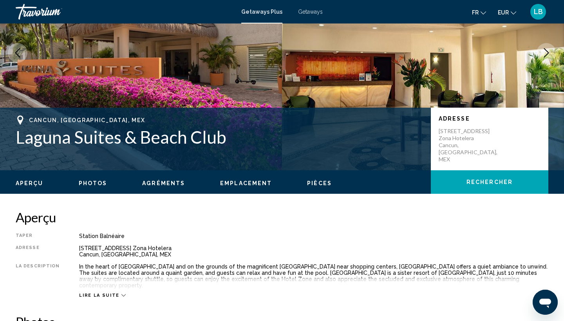  What do you see at coordinates (38, 251) in the screenshot?
I see `div: Adresse` at bounding box center [38, 251].